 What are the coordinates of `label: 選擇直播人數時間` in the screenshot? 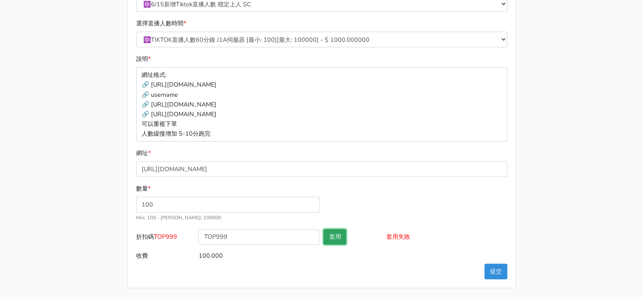 It's located at (161, 23).